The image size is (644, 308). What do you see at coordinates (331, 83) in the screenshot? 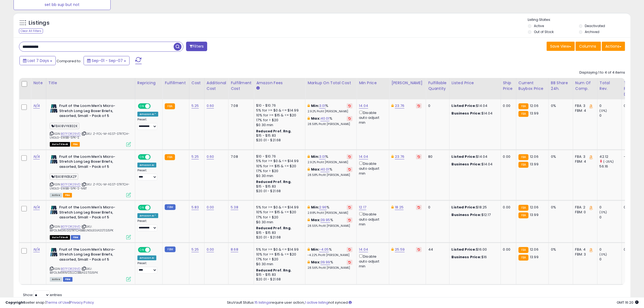
I see `div: Markup on Total Cost` at bounding box center [331, 83].